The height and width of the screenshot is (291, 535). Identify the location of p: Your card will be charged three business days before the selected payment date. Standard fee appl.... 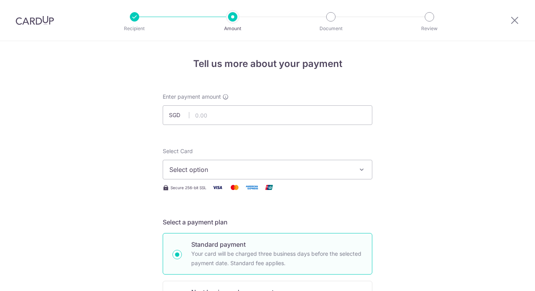
(277, 258).